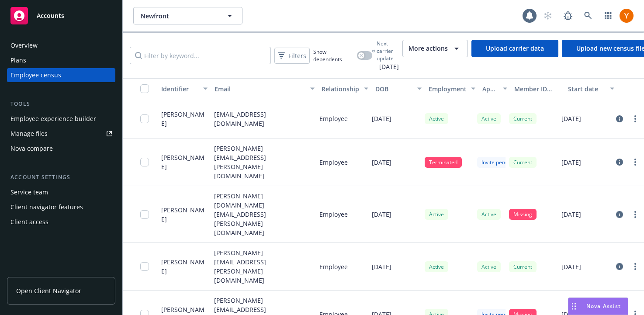  What do you see at coordinates (47, 207) in the screenshot?
I see `div: Client navigator features` at bounding box center [47, 207].